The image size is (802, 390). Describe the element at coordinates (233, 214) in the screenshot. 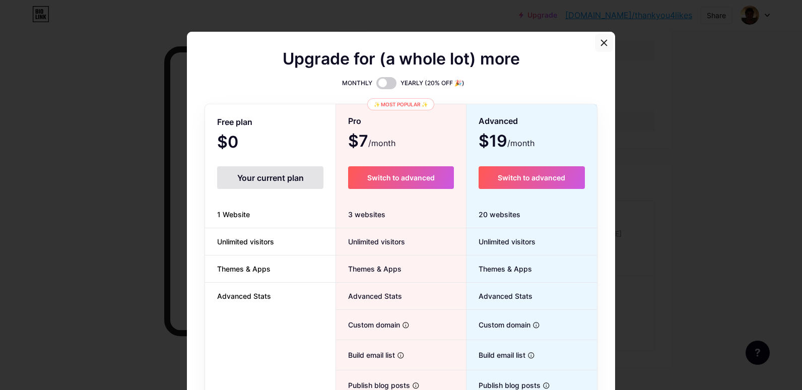

I see `span: 1 Website` at that location.